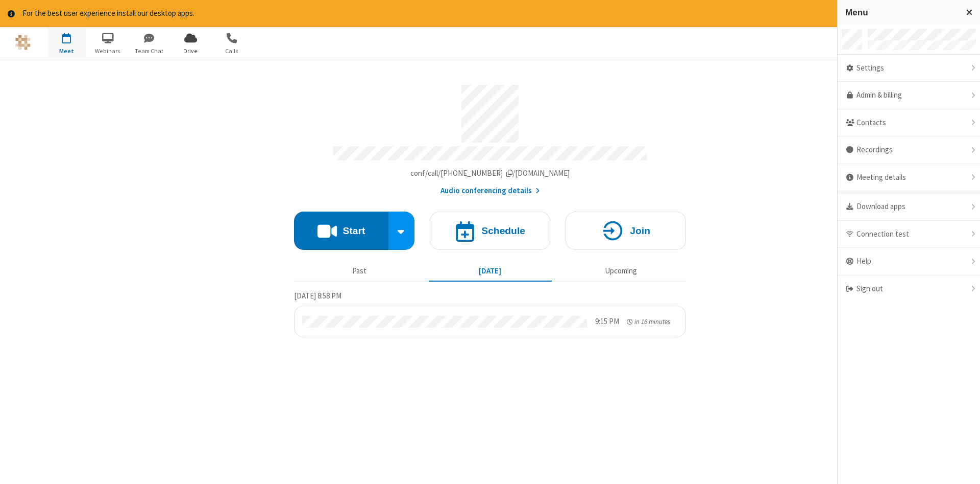 This screenshot has width=980, height=484. Describe the element at coordinates (607, 322) in the screenshot. I see `div: 9:15 PM` at that location.